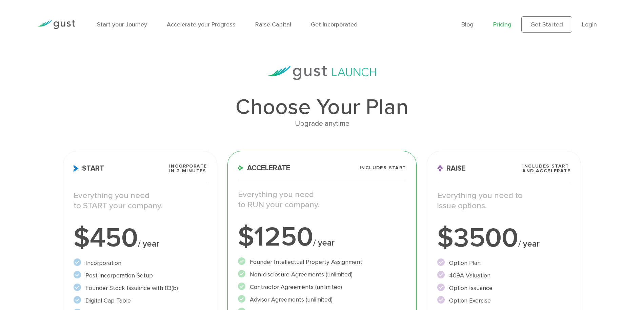 The height and width of the screenshot is (310, 644). Describe the element at coordinates (322, 287) in the screenshot. I see `li: Contractor Agreements (unlimited)` at that location.